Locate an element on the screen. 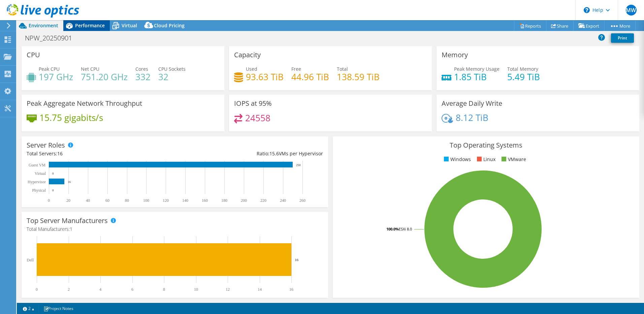  text: Hypervisor is located at coordinates (36, 182).